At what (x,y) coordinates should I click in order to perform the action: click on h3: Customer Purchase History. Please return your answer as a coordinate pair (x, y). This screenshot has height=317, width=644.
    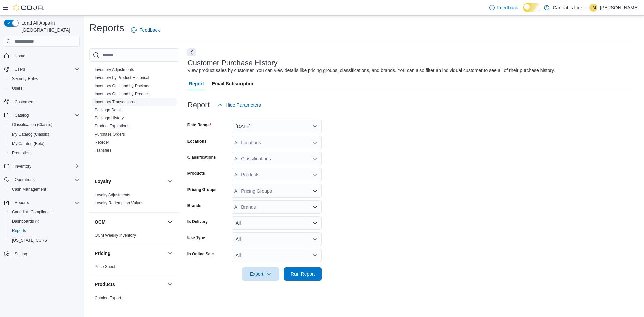
    Looking at the image, I should click on (232, 63).